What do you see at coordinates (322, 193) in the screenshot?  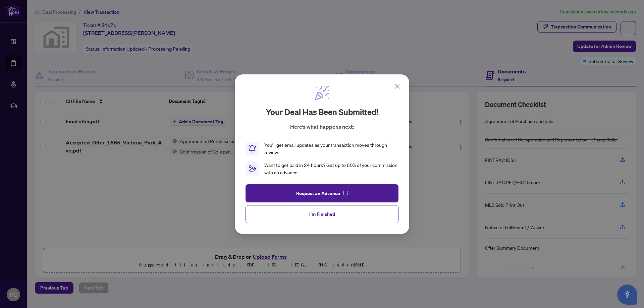 I see `button: Request an Advance` at bounding box center [322, 193].